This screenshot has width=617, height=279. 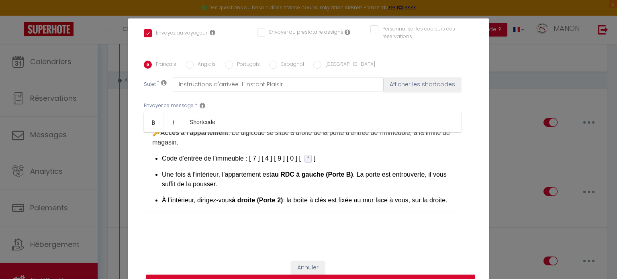 I want to click on a: Bold, so click(x=154, y=122).